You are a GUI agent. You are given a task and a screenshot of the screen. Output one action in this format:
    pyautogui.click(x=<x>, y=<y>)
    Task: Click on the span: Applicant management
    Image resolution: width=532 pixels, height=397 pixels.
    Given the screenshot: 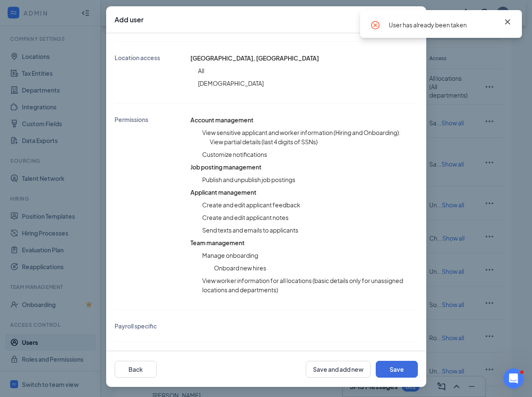 What is the action you would take?
    pyautogui.click(x=223, y=192)
    